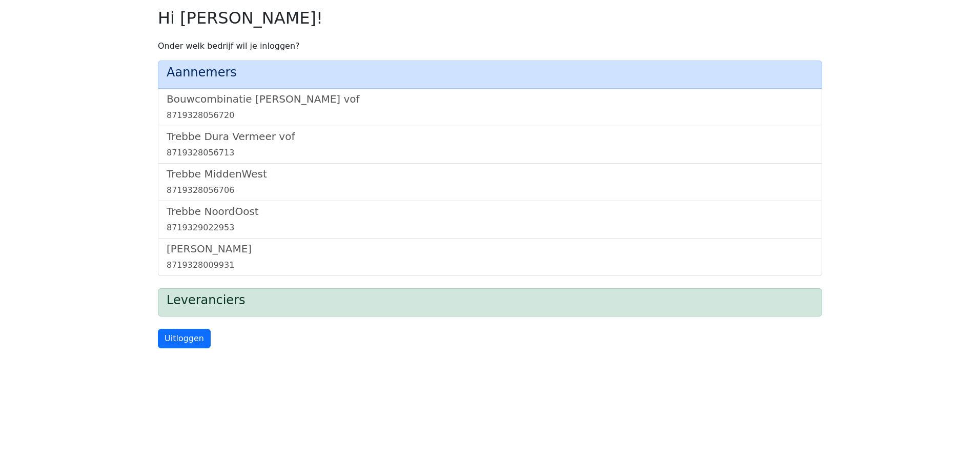 The width and height of the screenshot is (980, 474). I want to click on h4: Leveranciers, so click(490, 300).